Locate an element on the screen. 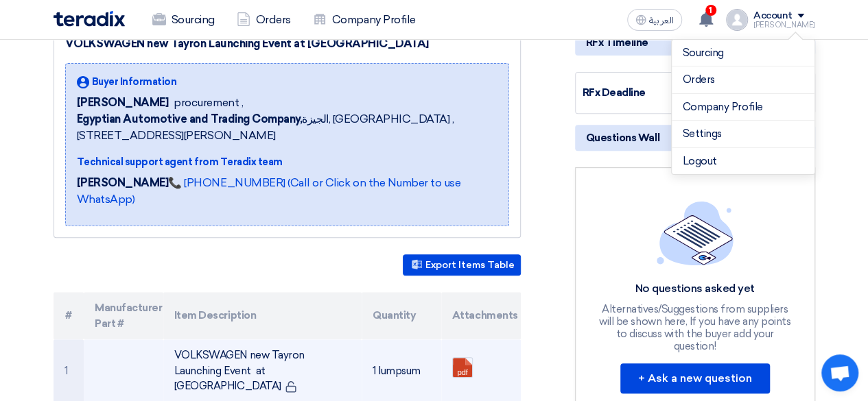 The image size is (868, 401). button: + Ask a new question is located at coordinates (695, 378).